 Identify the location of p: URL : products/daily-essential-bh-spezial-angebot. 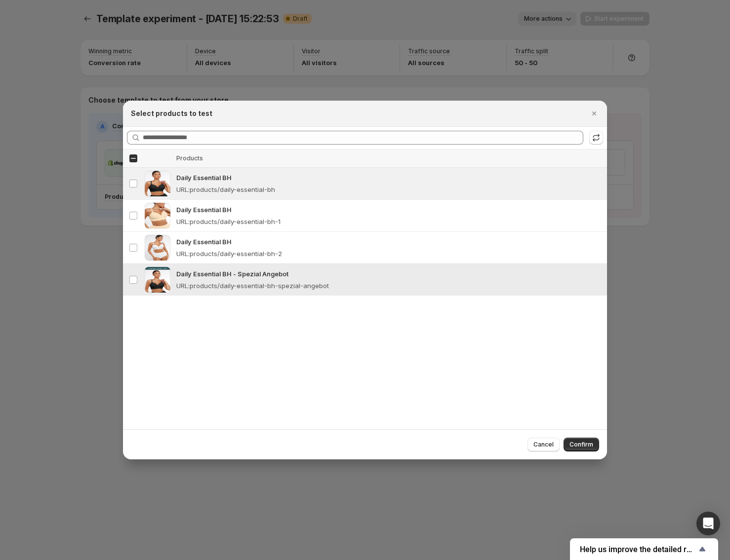
(253, 286).